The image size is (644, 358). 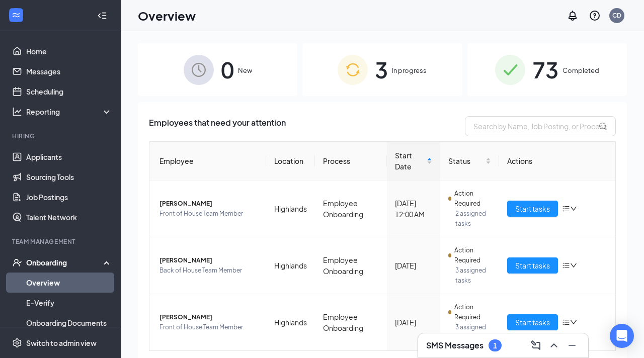 What do you see at coordinates (17, 343) in the screenshot?
I see `svg: Settings` at bounding box center [17, 343].